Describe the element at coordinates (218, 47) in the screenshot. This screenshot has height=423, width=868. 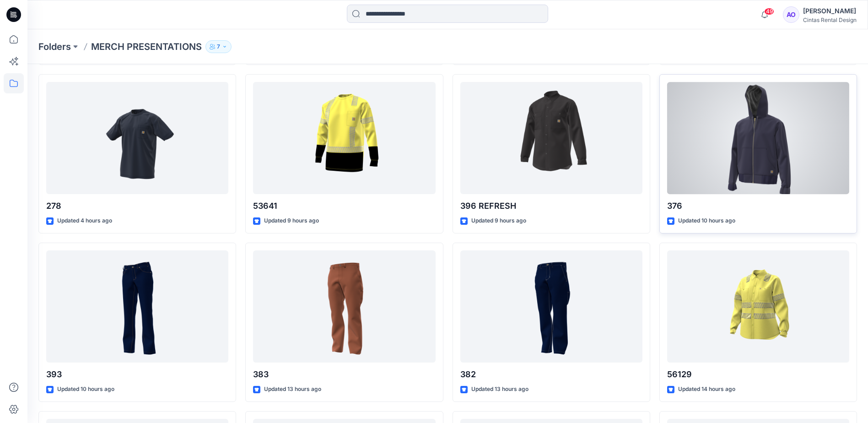
I see `button: 7` at that location.